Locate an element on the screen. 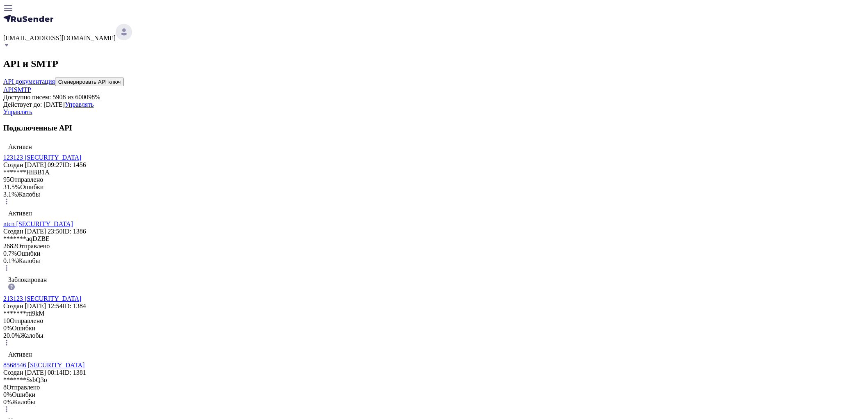  span: 8 is located at coordinates (5, 387).